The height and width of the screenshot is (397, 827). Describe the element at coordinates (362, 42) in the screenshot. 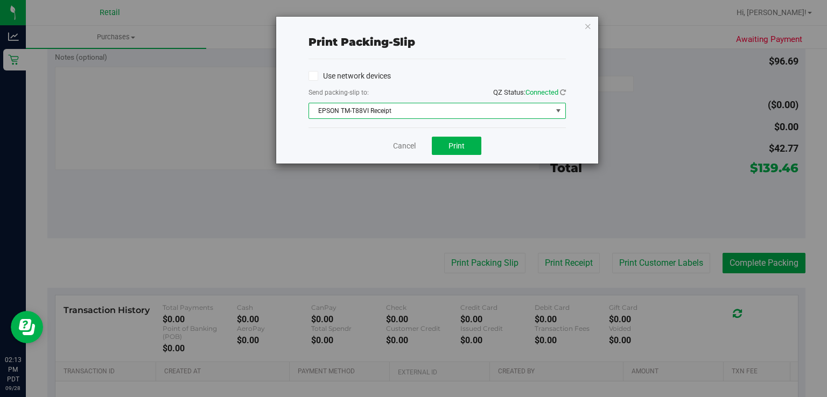

I see `span: Print packing-slip` at that location.